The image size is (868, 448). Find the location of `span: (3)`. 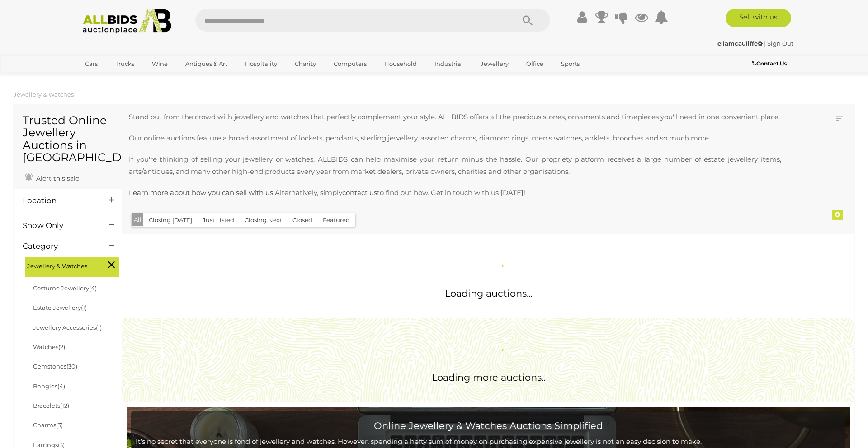

span: (3) is located at coordinates (59, 425).